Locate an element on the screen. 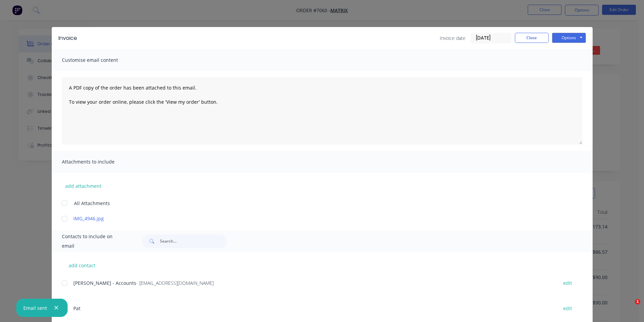 This screenshot has height=322, width=644. span: Customise email content is located at coordinates (99, 60).